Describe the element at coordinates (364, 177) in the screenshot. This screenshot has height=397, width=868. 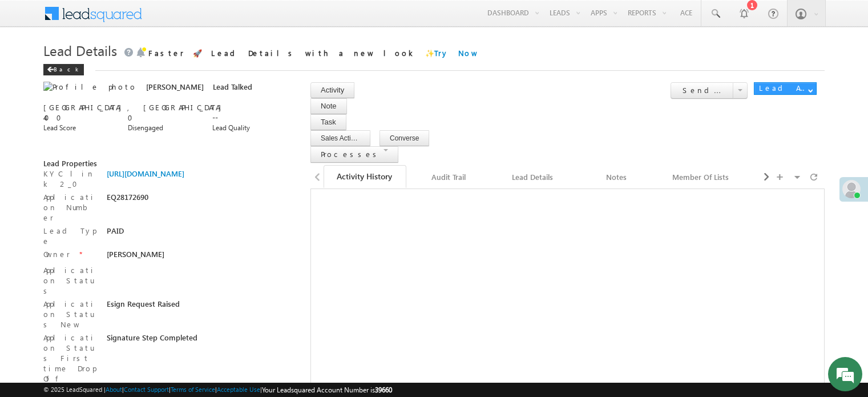
I see `div: Activity History` at that location.